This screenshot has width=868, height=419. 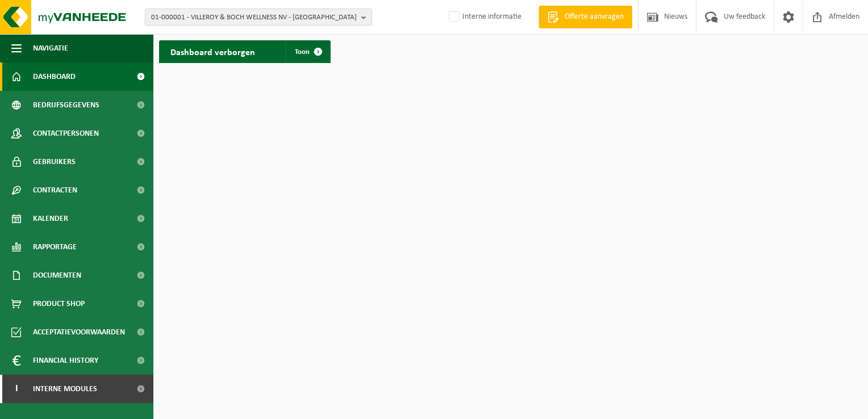 What do you see at coordinates (585, 17) in the screenshot?
I see `a: Offerte aanvragen` at bounding box center [585, 17].